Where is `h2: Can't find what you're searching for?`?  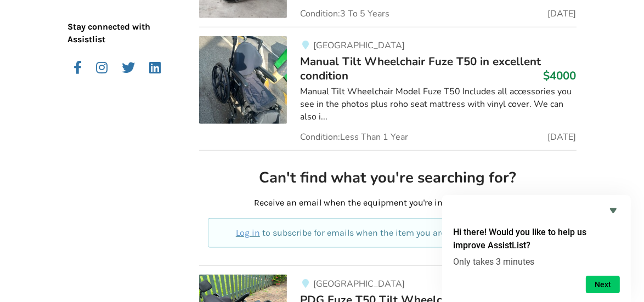 h2: Can't find what you're searching for? is located at coordinates (387, 177).